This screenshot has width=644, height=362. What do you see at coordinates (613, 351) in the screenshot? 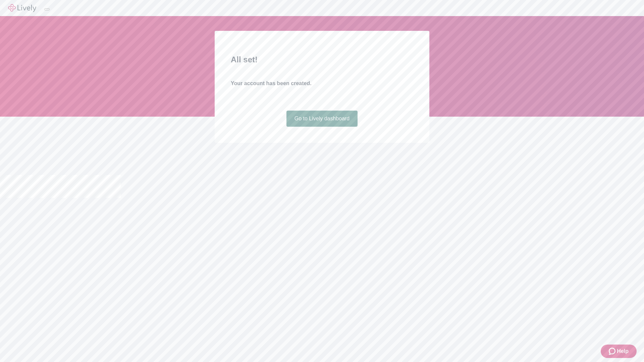
I see `svg: Zendesk support icon` at bounding box center [613, 351].